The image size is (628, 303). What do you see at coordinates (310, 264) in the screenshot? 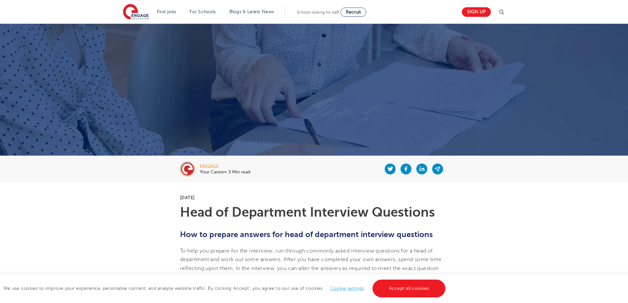
I see `span: To help you prepare for the interview, run through commonly asked interview questions for a head ...` at bounding box center [310, 264].